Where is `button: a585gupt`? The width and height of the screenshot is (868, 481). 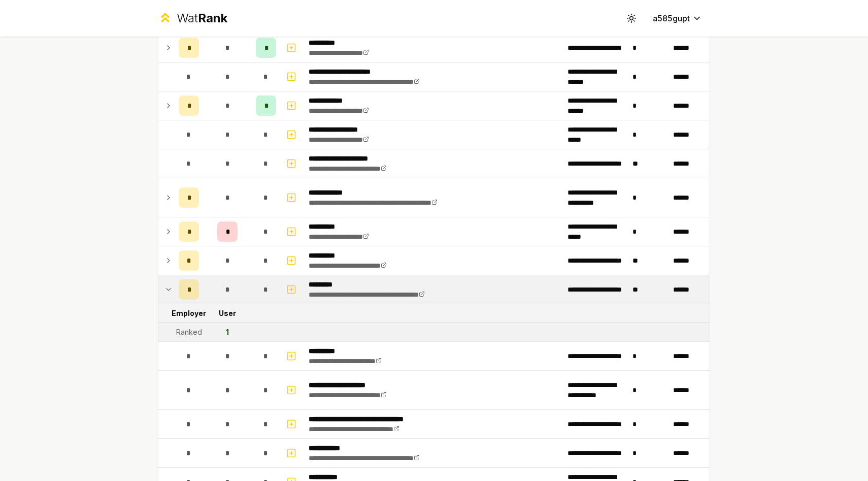
button: a585gupt is located at coordinates (677, 18).